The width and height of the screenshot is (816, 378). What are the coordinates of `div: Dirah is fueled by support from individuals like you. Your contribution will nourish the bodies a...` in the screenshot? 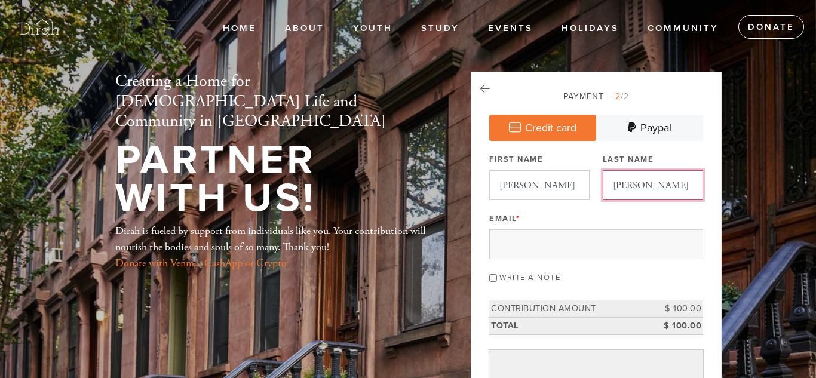 It's located at (274, 247).